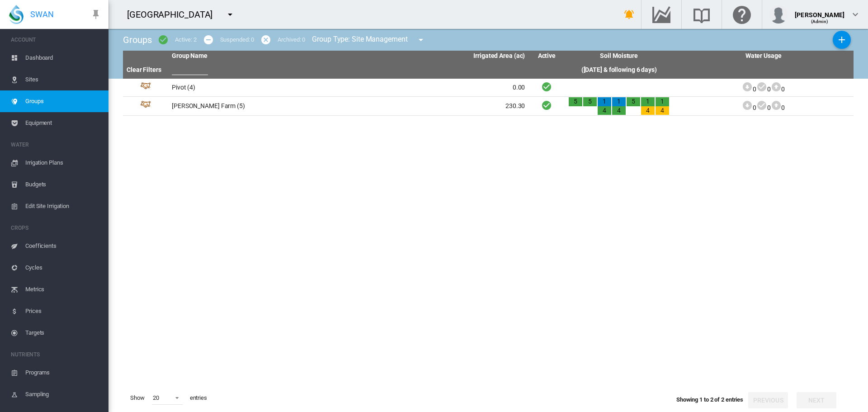 The height and width of the screenshot is (412, 868). Describe the element at coordinates (63, 394) in the screenshot. I see `span: Sampling` at that location.